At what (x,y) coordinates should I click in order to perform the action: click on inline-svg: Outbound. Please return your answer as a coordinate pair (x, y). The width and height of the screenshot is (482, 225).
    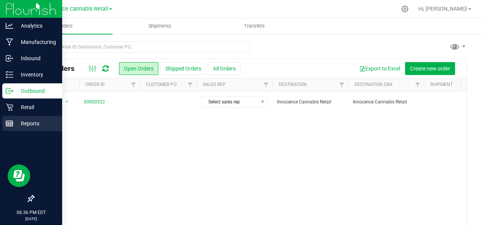
    Looking at the image, I should click on (9, 91).